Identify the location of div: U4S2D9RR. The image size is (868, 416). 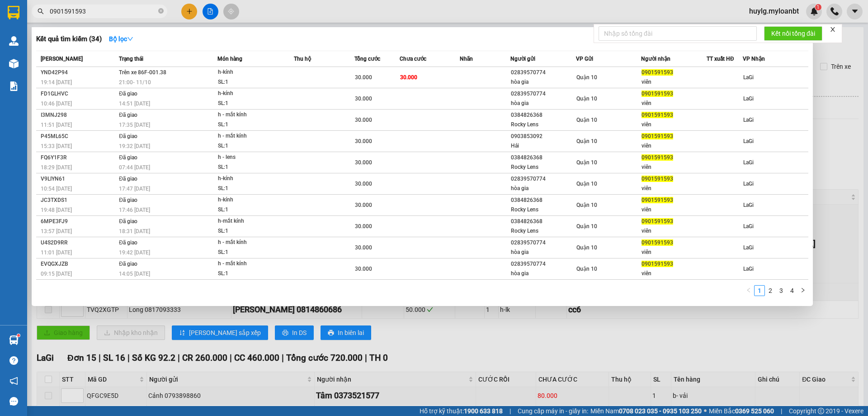
(78, 243).